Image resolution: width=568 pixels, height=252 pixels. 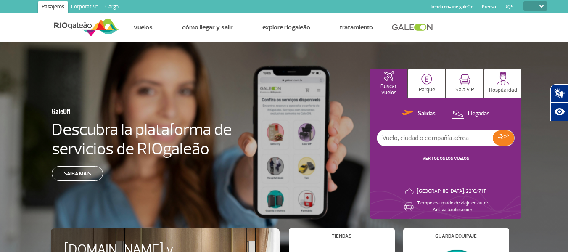 I want to click on h4: Tiendas, so click(x=341, y=236).